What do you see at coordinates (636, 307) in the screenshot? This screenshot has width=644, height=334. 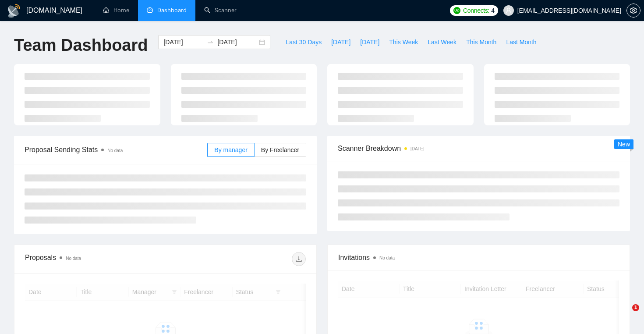 I see `span: 1` at bounding box center [636, 307].